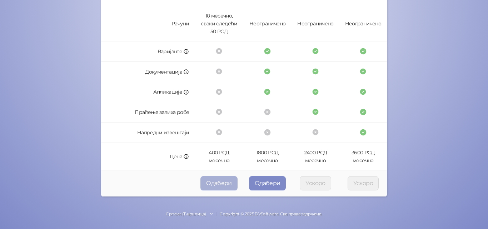 Image resolution: width=488 pixels, height=229 pixels. I want to click on td: 10 месечно, сваки следећи 50 РСД, so click(219, 24).